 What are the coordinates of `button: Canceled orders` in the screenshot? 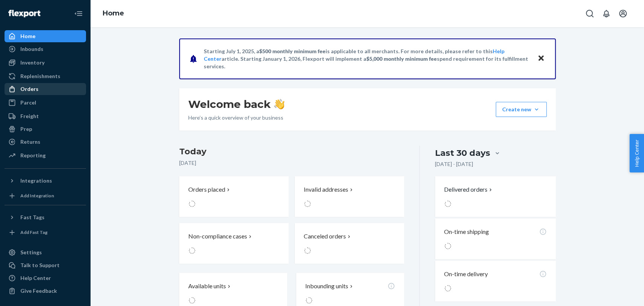 It's located at (349, 243).